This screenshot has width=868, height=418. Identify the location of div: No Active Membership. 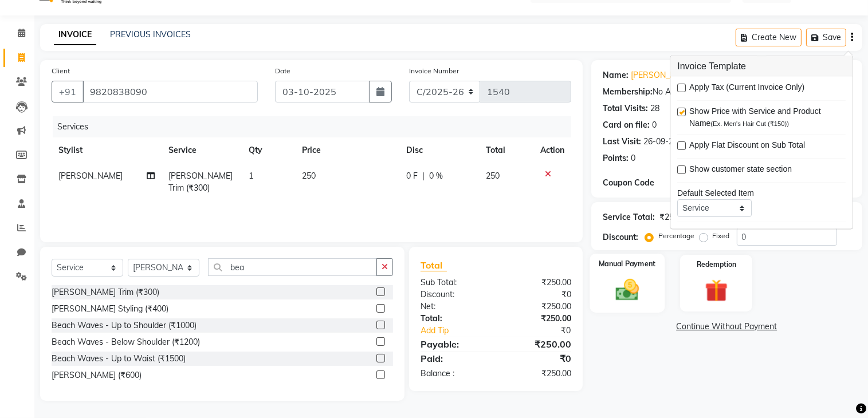
(727, 91).